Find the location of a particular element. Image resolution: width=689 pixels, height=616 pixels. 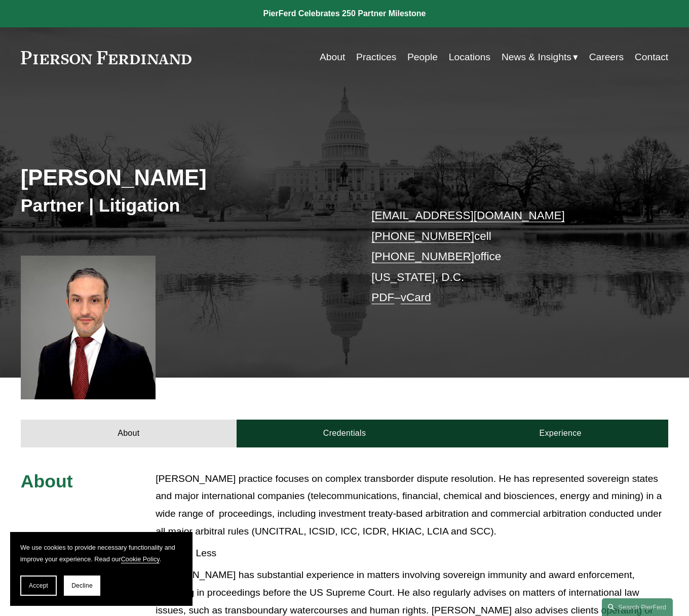

section: Cookie banner is located at coordinates (101, 569).